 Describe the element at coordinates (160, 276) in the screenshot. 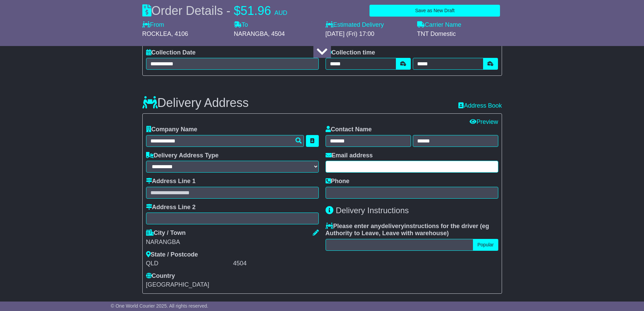

I see `label: Country` at that location.